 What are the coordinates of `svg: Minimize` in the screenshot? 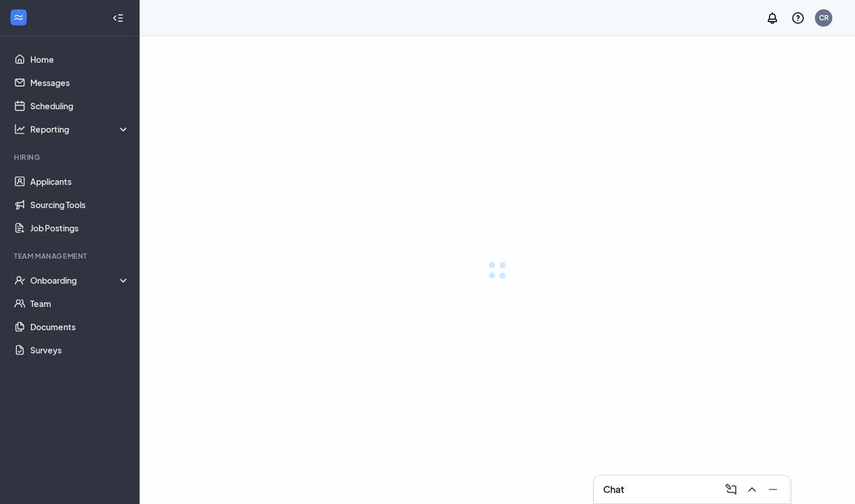 It's located at (773, 490).